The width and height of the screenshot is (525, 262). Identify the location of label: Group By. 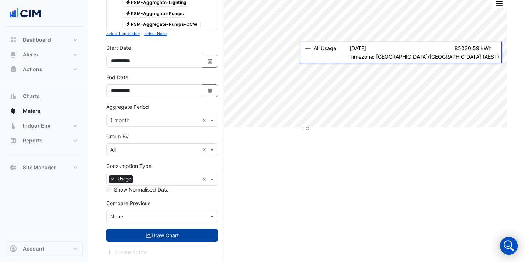
(117, 136).